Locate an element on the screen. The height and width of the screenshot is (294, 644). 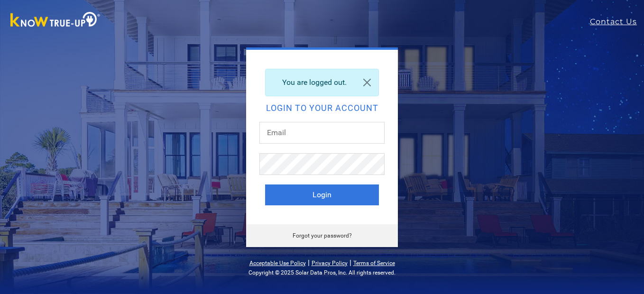
a: Contact Us is located at coordinates (617, 22).